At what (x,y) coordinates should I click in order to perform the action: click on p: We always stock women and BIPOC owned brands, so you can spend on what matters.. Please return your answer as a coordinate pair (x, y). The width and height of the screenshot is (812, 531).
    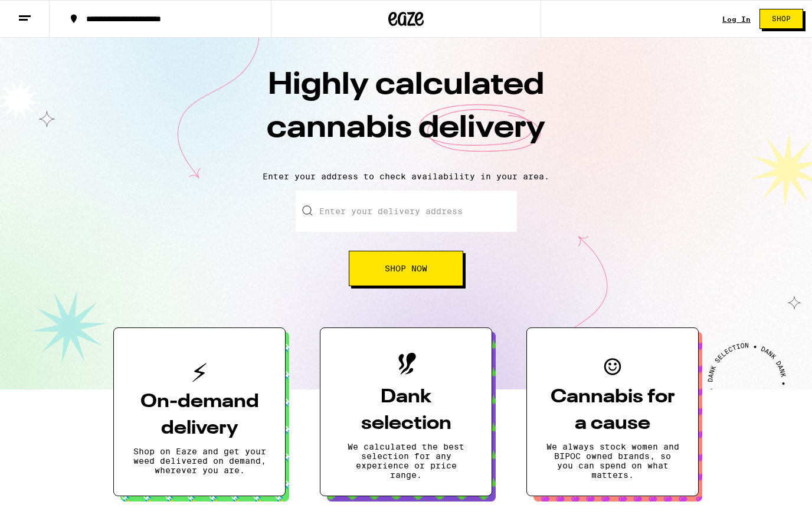
    Looking at the image, I should click on (612, 460).